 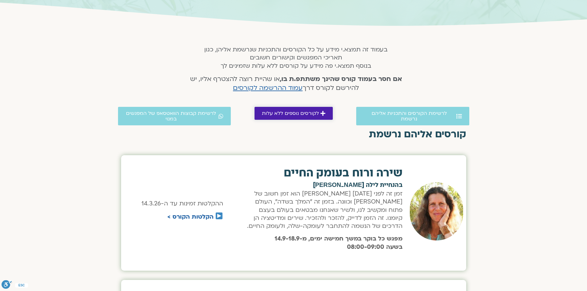 What do you see at coordinates (324, 173) in the screenshot?
I see `h2: שירה ורוח בעומק החיים` at bounding box center [324, 173].